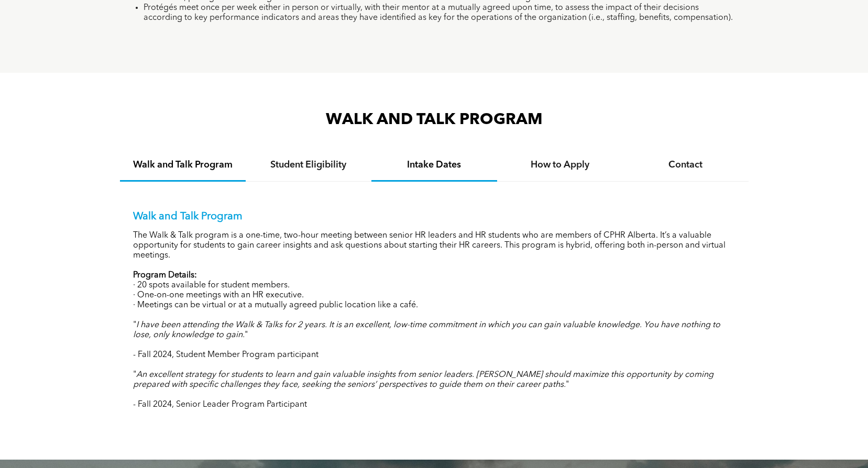  What do you see at coordinates (435, 285) in the screenshot?
I see `p: · 20 spots available for student members.` at bounding box center [435, 285].